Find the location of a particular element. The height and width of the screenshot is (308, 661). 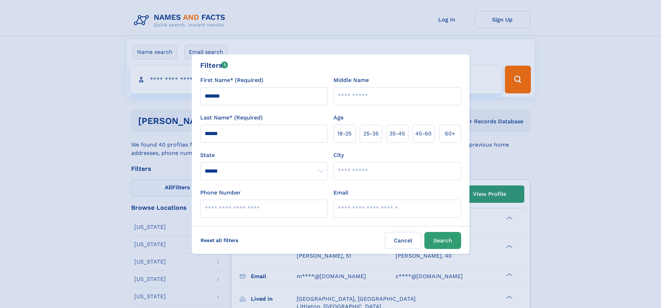

span: 60+ is located at coordinates (450, 134).